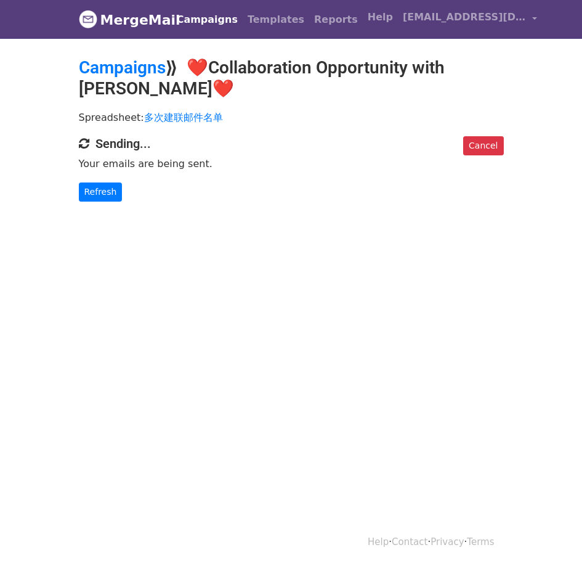 This screenshot has width=582, height=566. What do you see at coordinates (336, 20) in the screenshot?
I see `a: Reports` at bounding box center [336, 20].